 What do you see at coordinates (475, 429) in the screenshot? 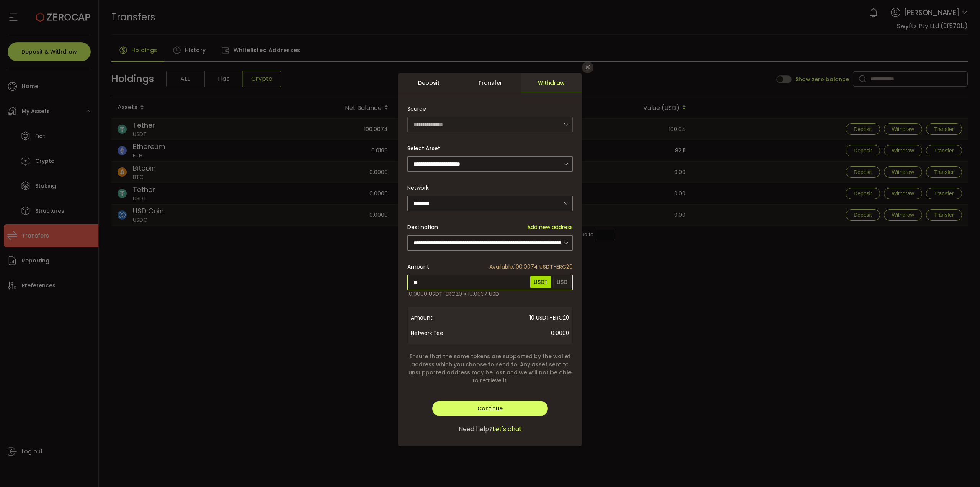
I see `span: Need help?` at bounding box center [475, 429].